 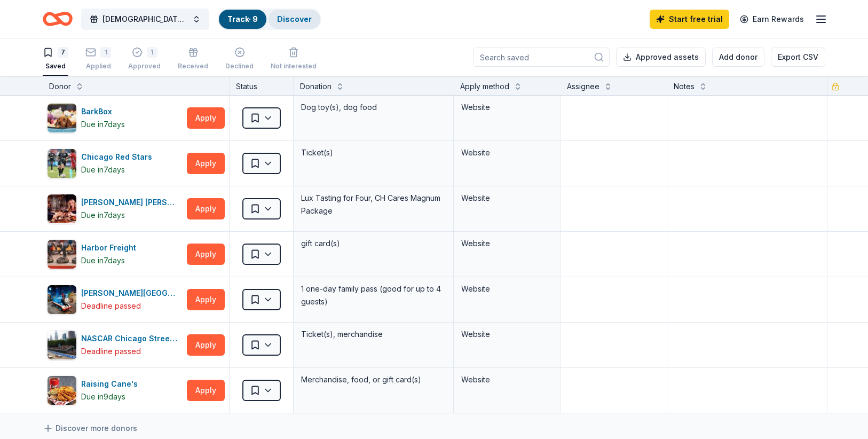 What do you see at coordinates (374, 244) in the screenshot?
I see `div: gift card(s)` at bounding box center [374, 244].